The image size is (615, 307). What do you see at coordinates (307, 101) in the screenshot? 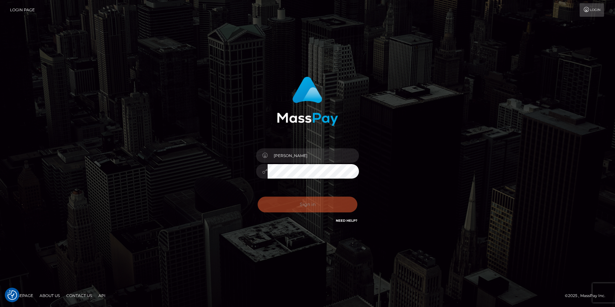
I see `img: MassPay Login` at bounding box center [307, 101].